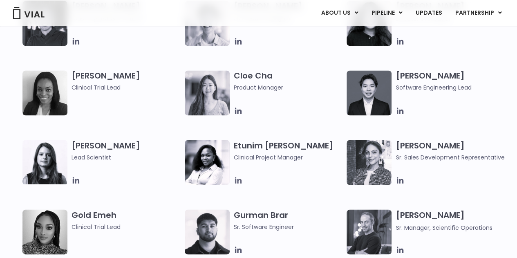  Describe the element at coordinates (288, 220) in the screenshot. I see `h3: Gurman Brar` at that location.